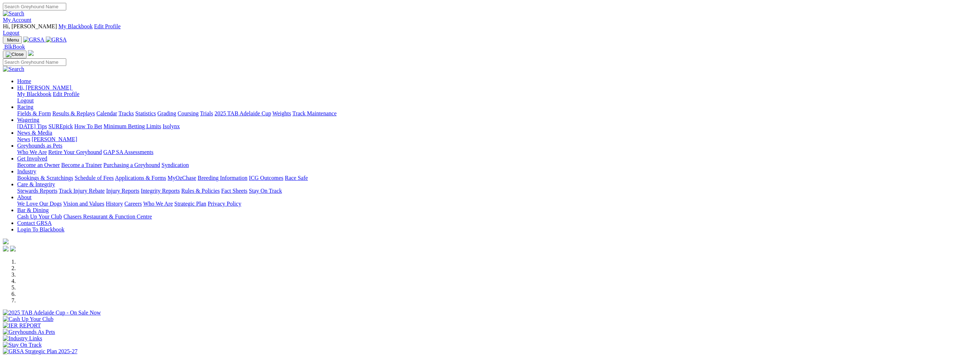 This screenshot has height=355, width=980. I want to click on div: Greyhounds as Pets, so click(497, 152).